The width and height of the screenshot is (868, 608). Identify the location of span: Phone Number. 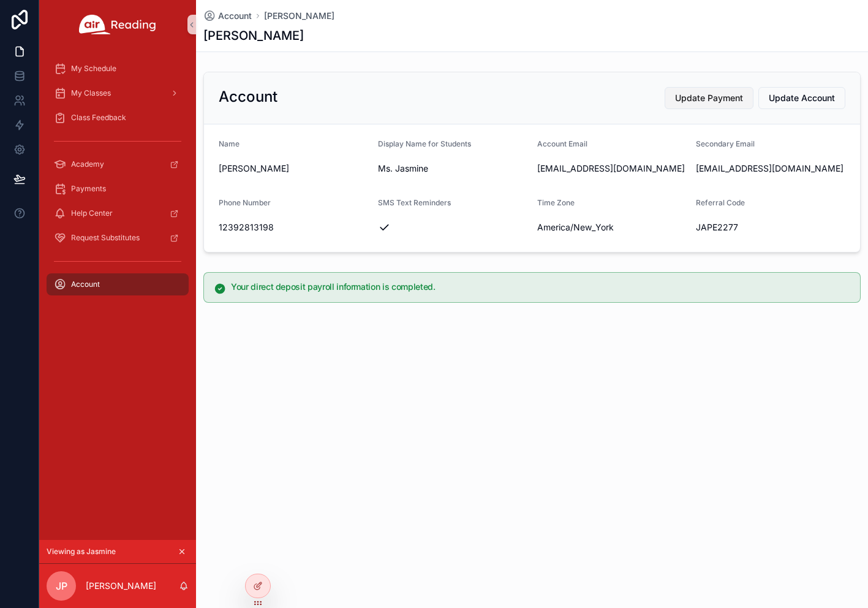
(244, 202).